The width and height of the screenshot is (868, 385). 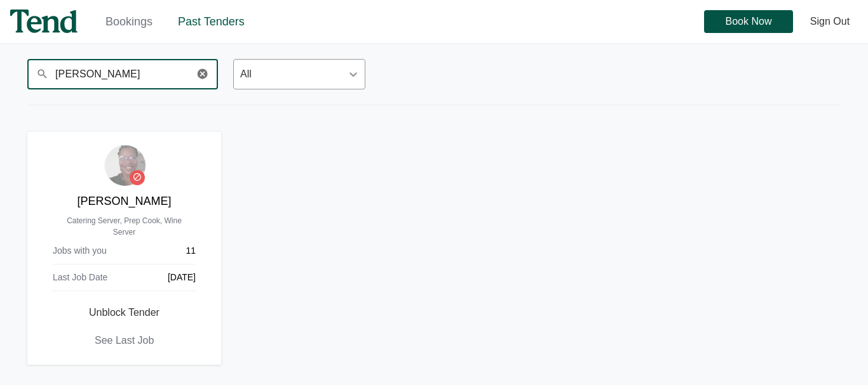 I want to click on a: Bookings, so click(x=129, y=21).